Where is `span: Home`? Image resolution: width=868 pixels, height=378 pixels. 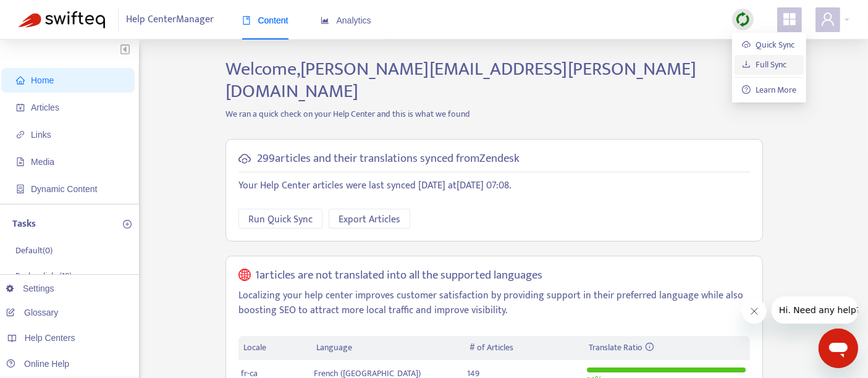 span: Home is located at coordinates (42, 80).